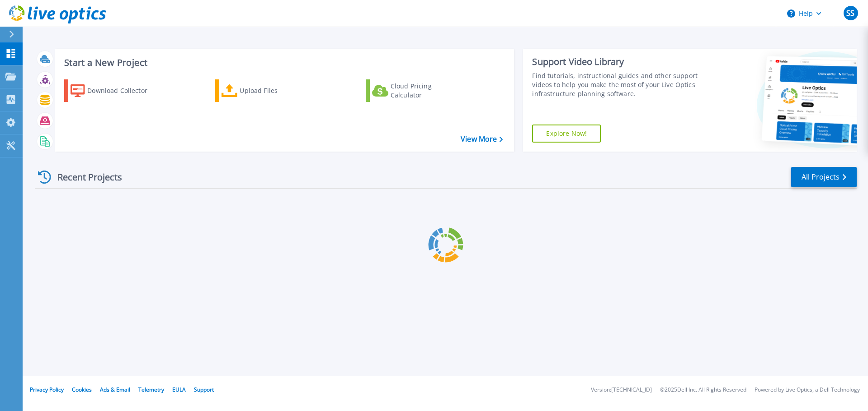 Image resolution: width=868 pixels, height=411 pixels. Describe the element at coordinates (283, 63) in the screenshot. I see `h3: Start a New Project` at that location.